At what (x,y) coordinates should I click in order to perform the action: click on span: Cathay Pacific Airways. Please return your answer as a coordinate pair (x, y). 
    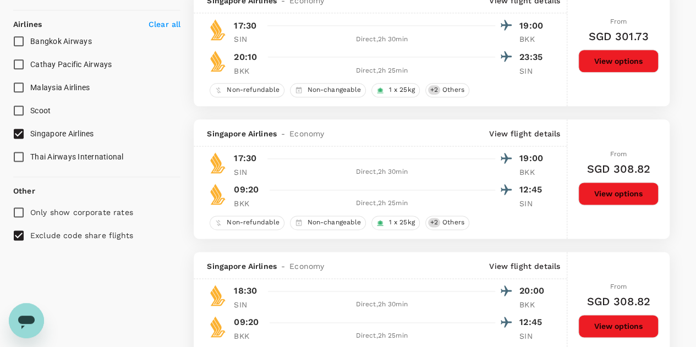
    Looking at the image, I should click on (71, 64).